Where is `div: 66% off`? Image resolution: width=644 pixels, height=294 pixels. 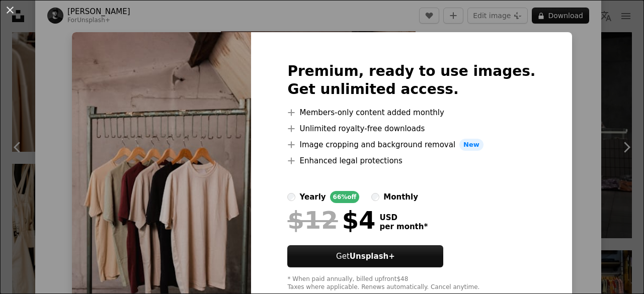 div: 66% off is located at coordinates (344, 197).